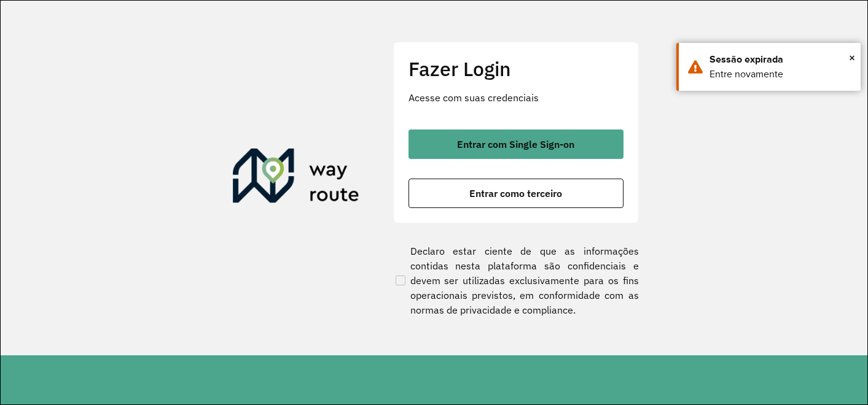  I want to click on div: Entre novamente, so click(780, 74).